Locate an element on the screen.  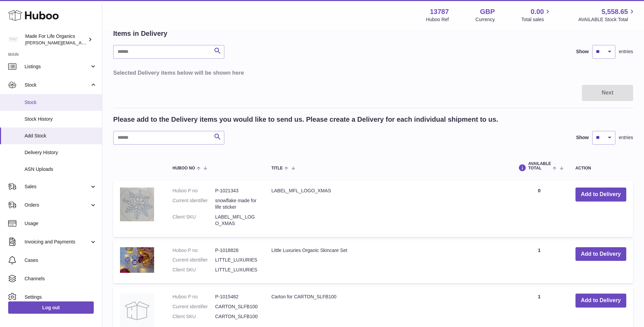
img: LABEL_MFL_LOGO_XMAS is located at coordinates (137, 204).